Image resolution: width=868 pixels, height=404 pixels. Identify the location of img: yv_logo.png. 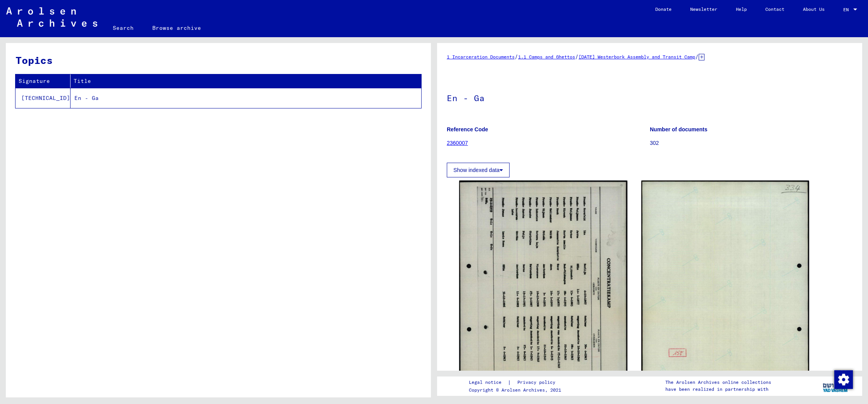
(836, 385).